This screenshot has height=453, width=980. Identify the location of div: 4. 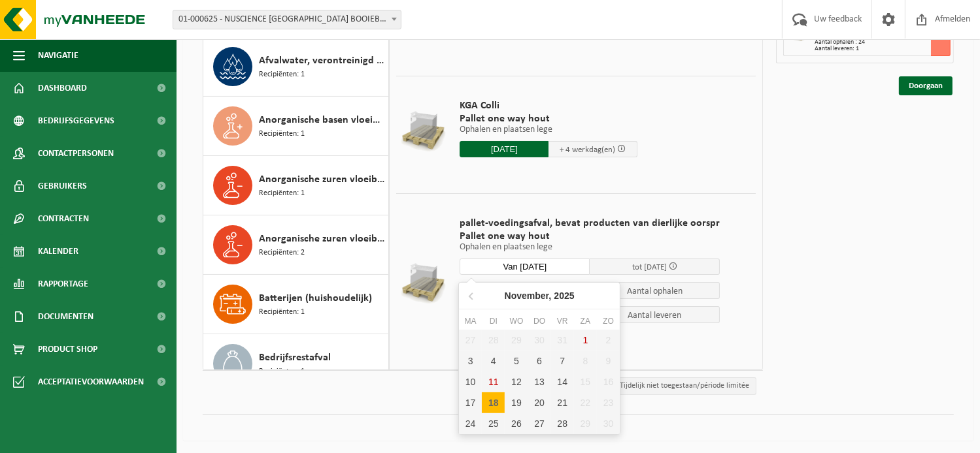
(493, 361).